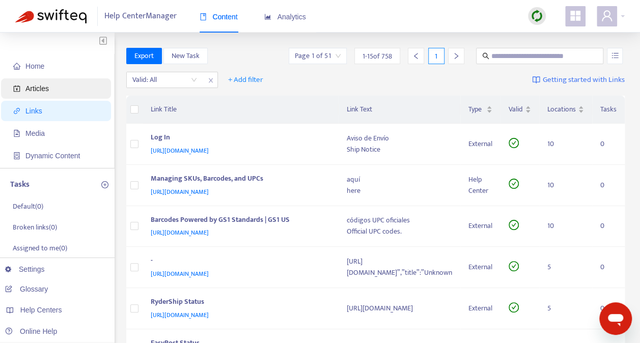 This screenshot has width=640, height=343. What do you see at coordinates (536, 80) in the screenshot?
I see `img: image-link` at bounding box center [536, 80].